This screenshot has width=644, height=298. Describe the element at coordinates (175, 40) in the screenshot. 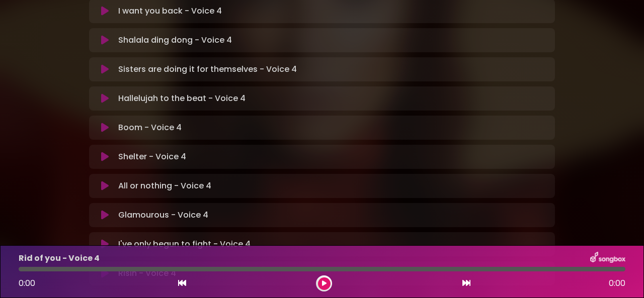

I see `p: Shalala ding dong - Voice 4` at that location.